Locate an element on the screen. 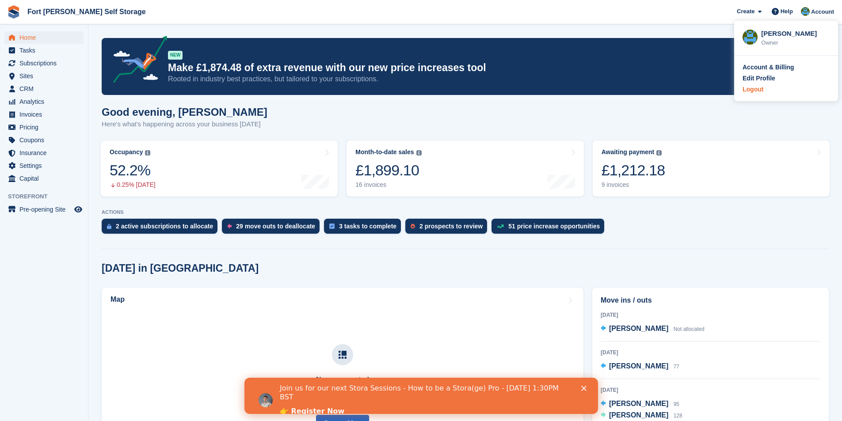  span: CRM is located at coordinates (46, 89).